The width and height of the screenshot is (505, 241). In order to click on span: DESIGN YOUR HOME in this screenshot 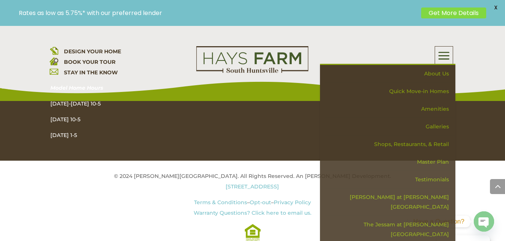, I will do `click(93, 52)`.